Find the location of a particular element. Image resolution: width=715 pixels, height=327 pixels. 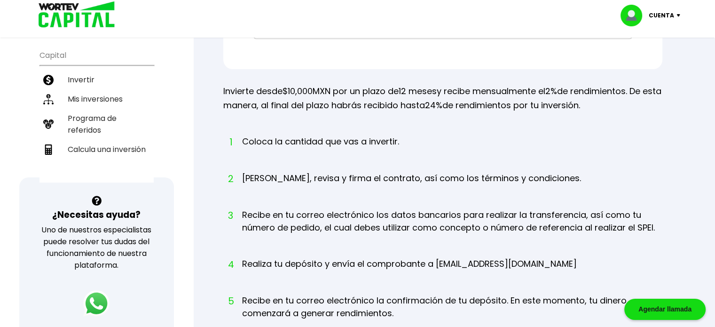

p: Invierte desde MXN por un plazo de y recibe mensualmente el de rendimientos. De esta manera, al f... is located at coordinates (443, 98).